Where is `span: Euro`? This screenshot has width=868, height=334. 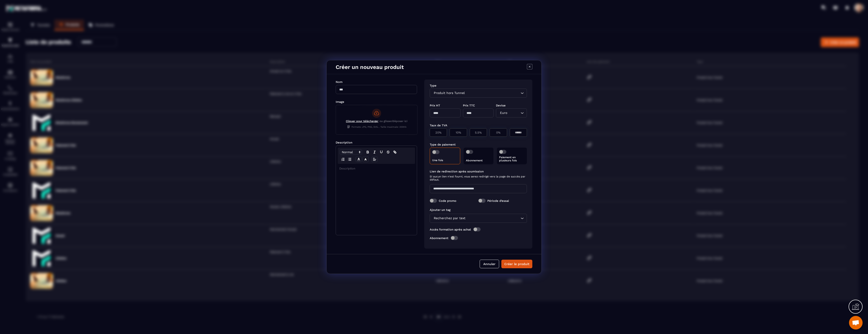
span: Euro is located at coordinates (503, 113).